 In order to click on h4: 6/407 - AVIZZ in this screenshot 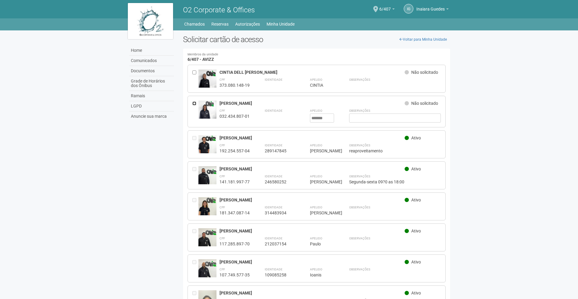, I will do `click(316, 57)`.